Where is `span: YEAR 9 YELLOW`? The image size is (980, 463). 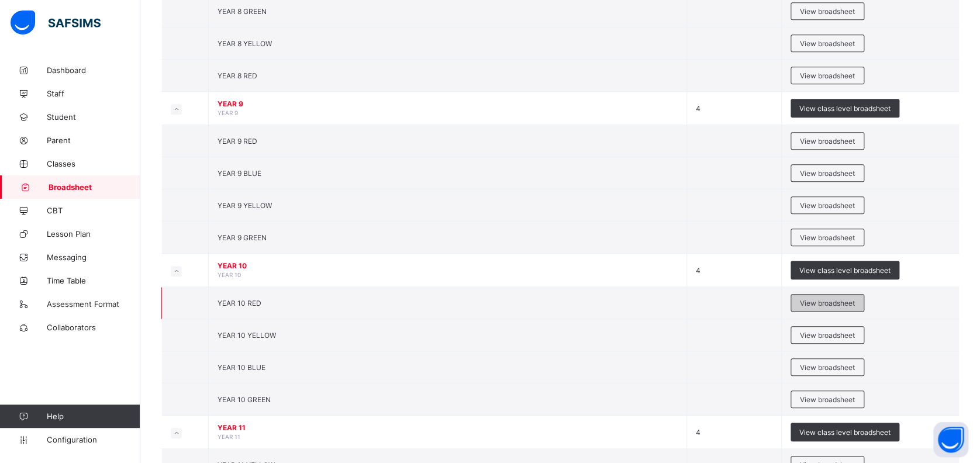
span: YEAR 9 YELLOW is located at coordinates (245, 205).